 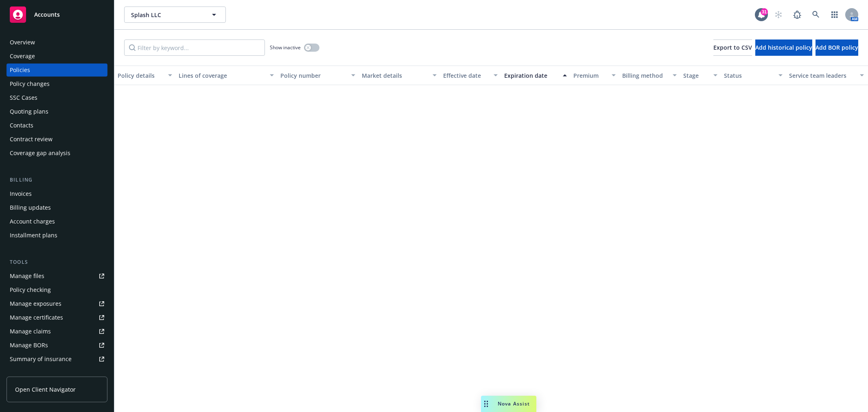 I want to click on a: Billing updates, so click(x=57, y=208).